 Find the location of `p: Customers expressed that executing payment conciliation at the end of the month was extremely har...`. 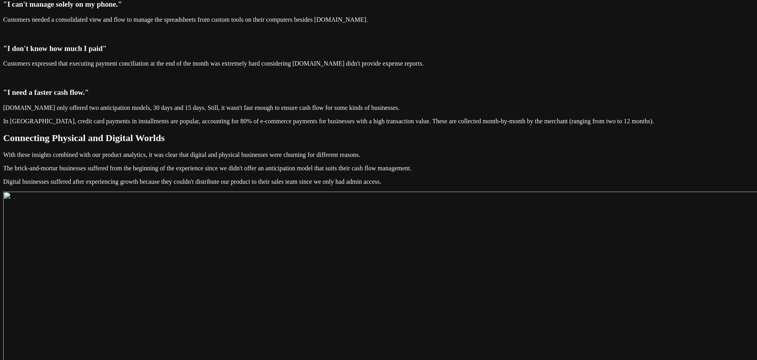

p: Customers expressed that executing payment conciliation at the end of the month was extremely har... is located at coordinates (378, 64).